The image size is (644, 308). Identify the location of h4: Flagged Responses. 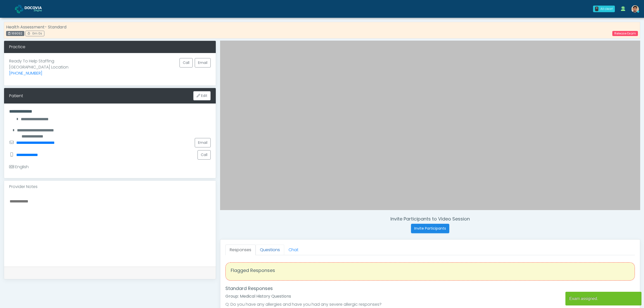
(430, 270).